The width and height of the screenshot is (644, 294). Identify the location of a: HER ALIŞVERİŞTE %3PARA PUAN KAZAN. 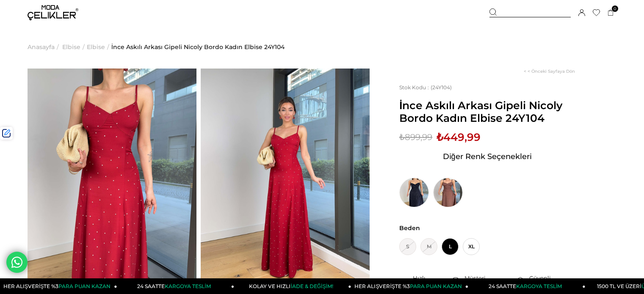
(409, 286).